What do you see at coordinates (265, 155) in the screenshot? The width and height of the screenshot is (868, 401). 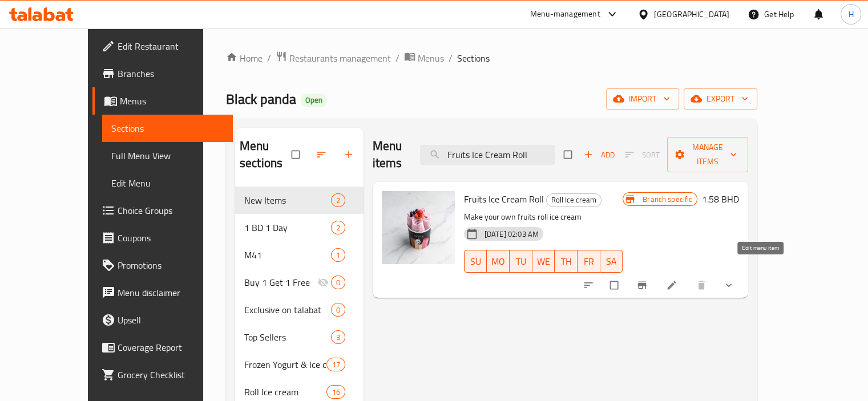 I see `h2: Menu sections` at bounding box center [265, 155].